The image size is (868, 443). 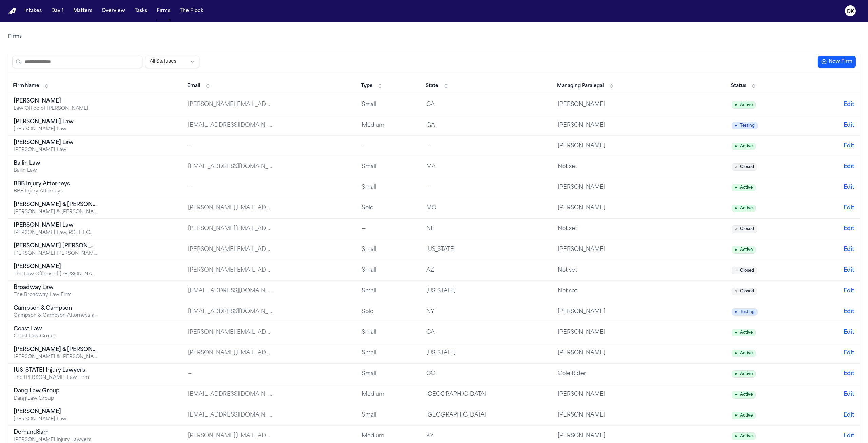 What do you see at coordinates (469, 374) in the screenshot?
I see `div: CO` at bounding box center [469, 374].